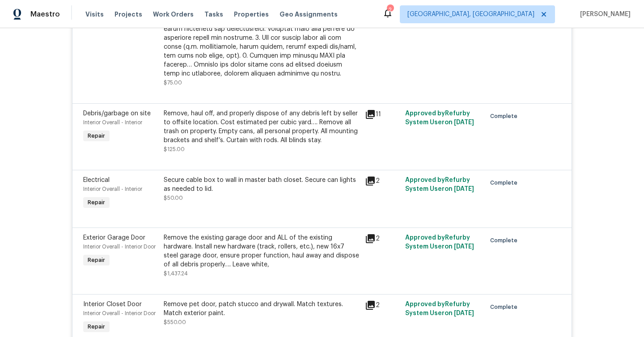 Image resolution: width=644 pixels, height=337 pixels. I want to click on span: Interior Closet Door, so click(112, 304).